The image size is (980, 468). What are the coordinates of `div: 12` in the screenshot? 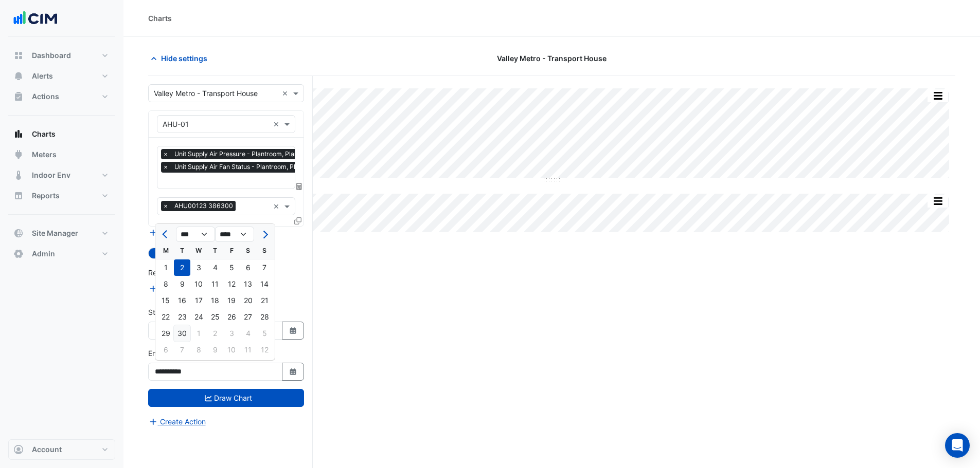 It's located at (264, 350).